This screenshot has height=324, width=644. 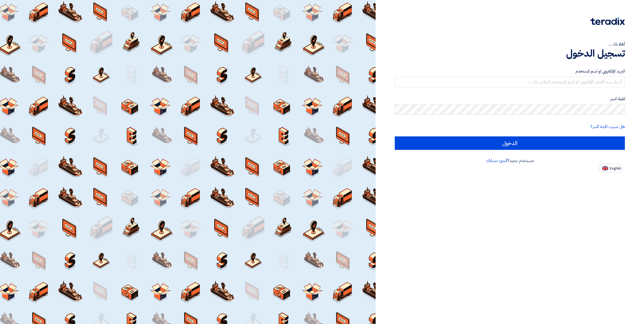 I want to click on label: كلمة السر, so click(x=509, y=99).